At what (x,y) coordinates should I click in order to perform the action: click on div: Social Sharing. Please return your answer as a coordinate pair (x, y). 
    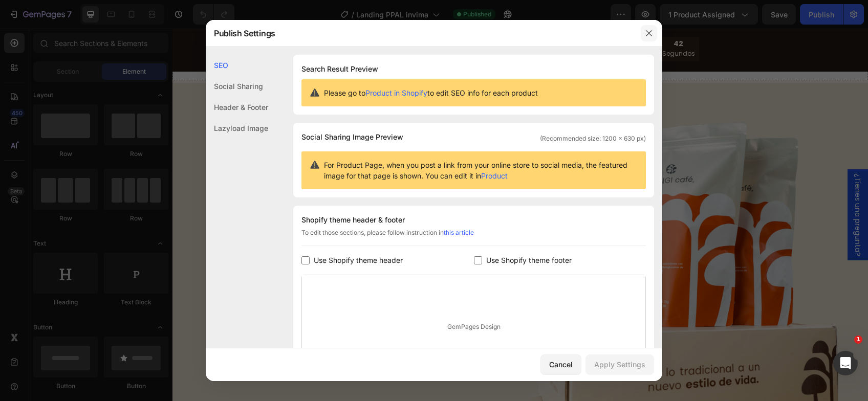
    Looking at the image, I should click on (237, 86).